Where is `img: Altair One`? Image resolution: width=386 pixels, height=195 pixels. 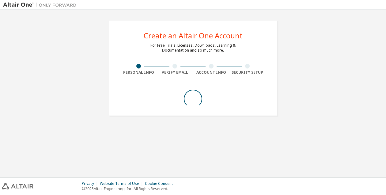 img: Altair One is located at coordinates (41, 5).